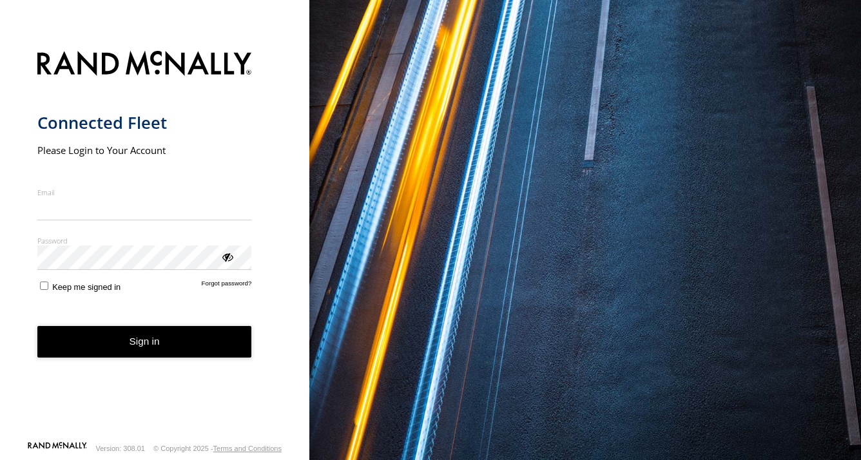 The height and width of the screenshot is (460, 861). Describe the element at coordinates (247, 448) in the screenshot. I see `a: Terms and Conditions` at that location.